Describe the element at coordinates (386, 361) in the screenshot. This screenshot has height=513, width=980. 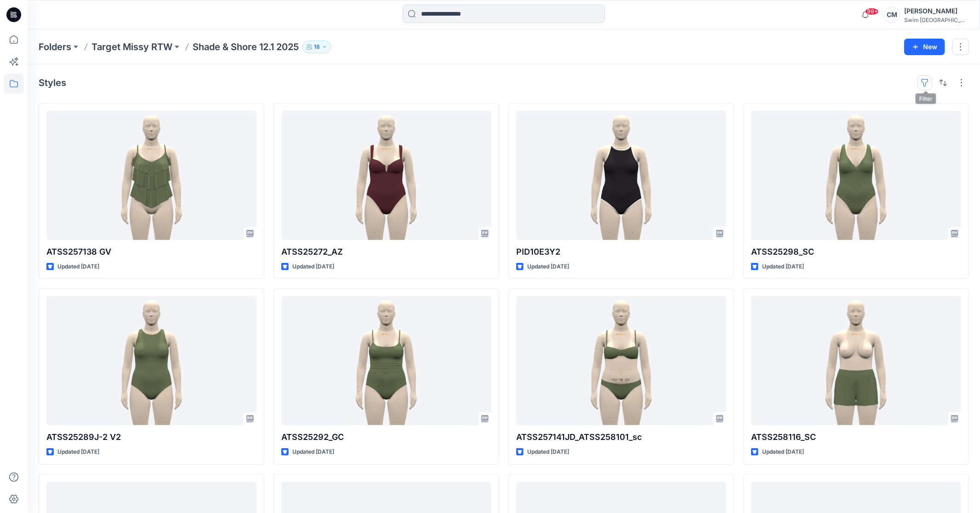
I see `a: ATSS25292_GC` at that location.